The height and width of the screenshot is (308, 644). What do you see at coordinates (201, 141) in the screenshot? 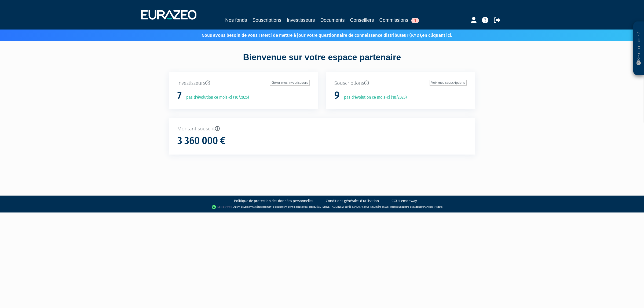
I see `h1: 3 360 000 €` at bounding box center [201, 141].